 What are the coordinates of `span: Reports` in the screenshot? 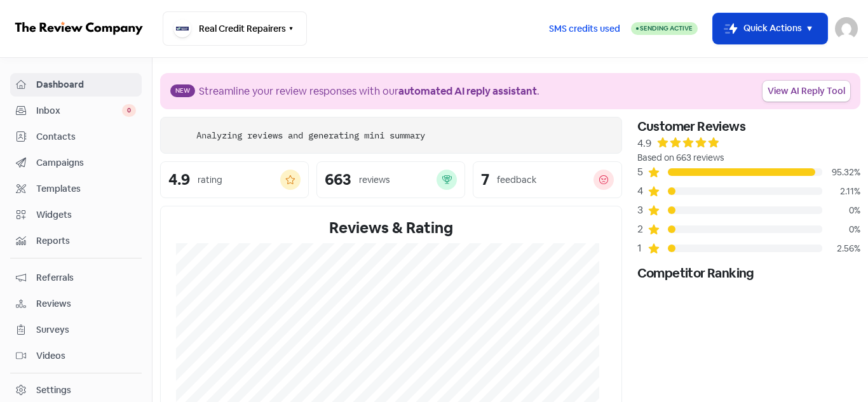 It's located at (85, 241).